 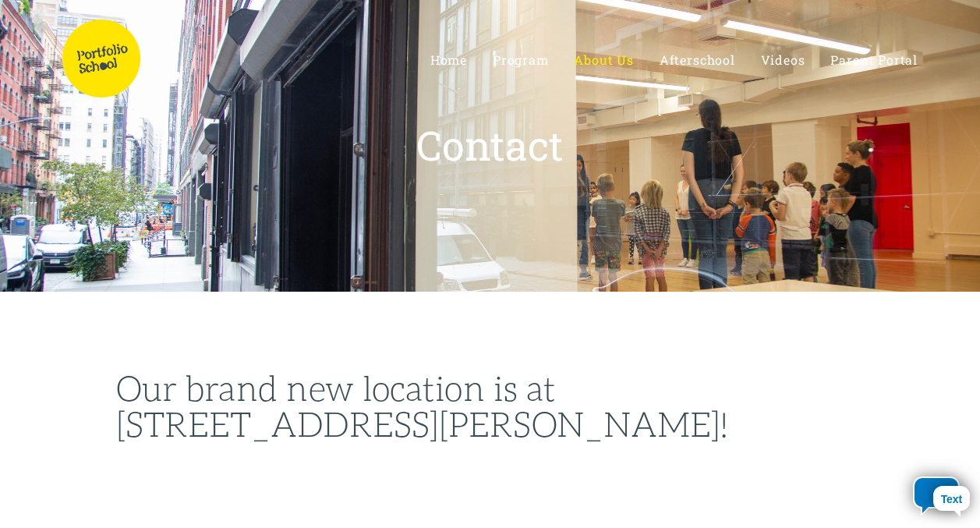 What do you see at coordinates (951, 498) in the screenshot?
I see `div: Text` at bounding box center [951, 498].